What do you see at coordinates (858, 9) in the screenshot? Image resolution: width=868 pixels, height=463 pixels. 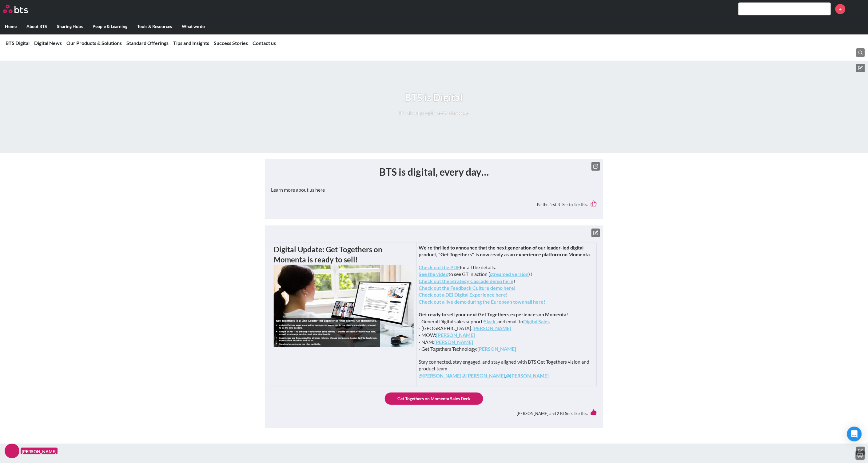 I see `img: Tom Sjögren` at bounding box center [858, 9].